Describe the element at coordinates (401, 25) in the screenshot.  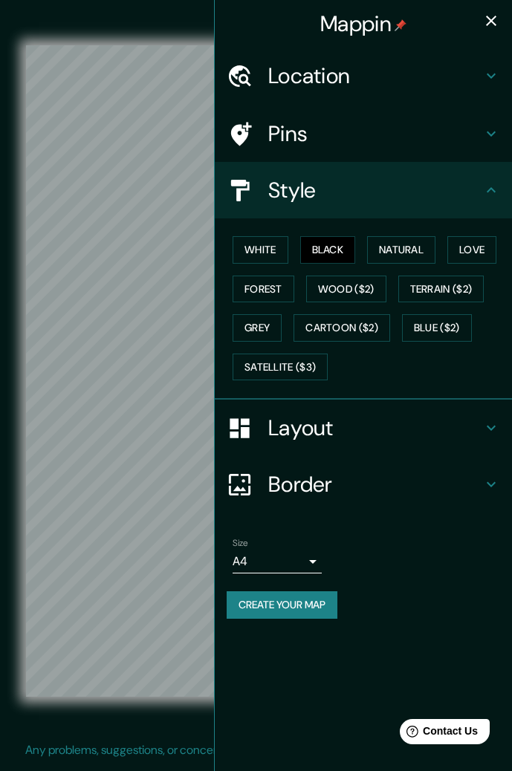
I see `img: pin-icon.png` at that location.